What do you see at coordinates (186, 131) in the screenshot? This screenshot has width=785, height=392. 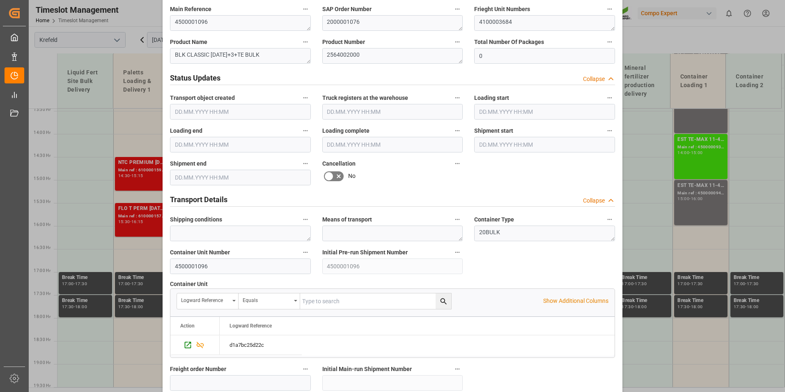 I see `span: Loading end` at bounding box center [186, 131].